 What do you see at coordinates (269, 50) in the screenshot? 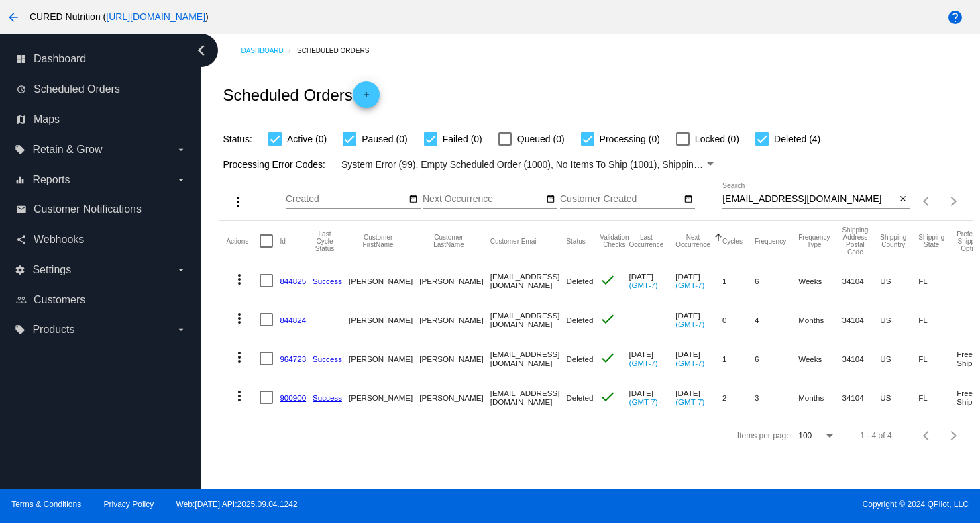
I see `a: Dashboard` at bounding box center [269, 50].